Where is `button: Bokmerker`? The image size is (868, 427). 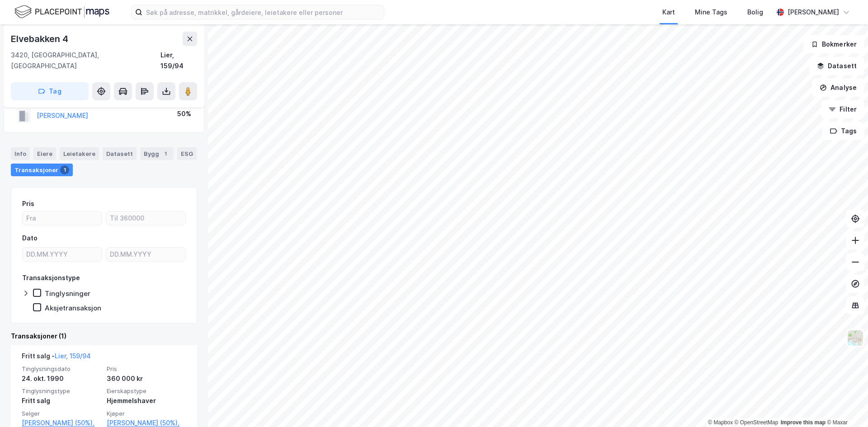 button: Bokmerker is located at coordinates (833, 44).